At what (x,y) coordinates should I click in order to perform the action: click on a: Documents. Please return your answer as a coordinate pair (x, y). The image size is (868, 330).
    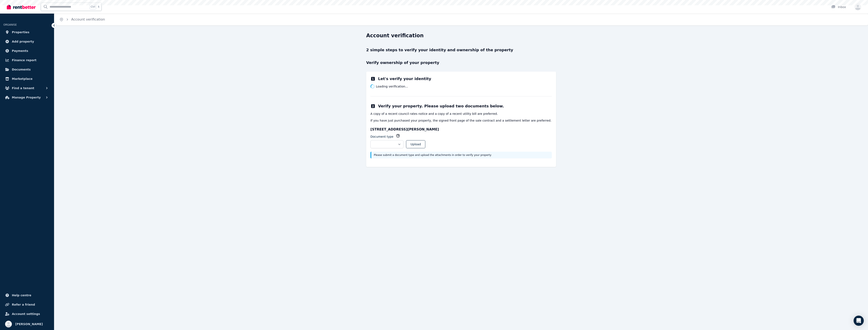
    Looking at the image, I should click on (27, 69).